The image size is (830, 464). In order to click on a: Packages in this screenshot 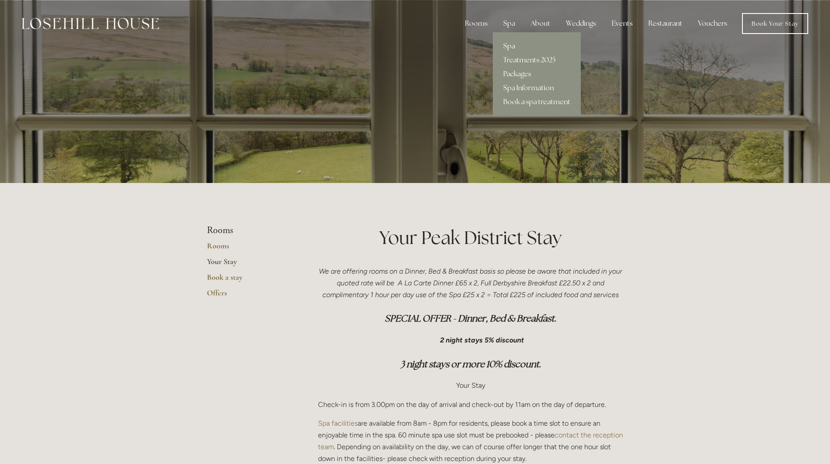, I will do `click(537, 74)`.